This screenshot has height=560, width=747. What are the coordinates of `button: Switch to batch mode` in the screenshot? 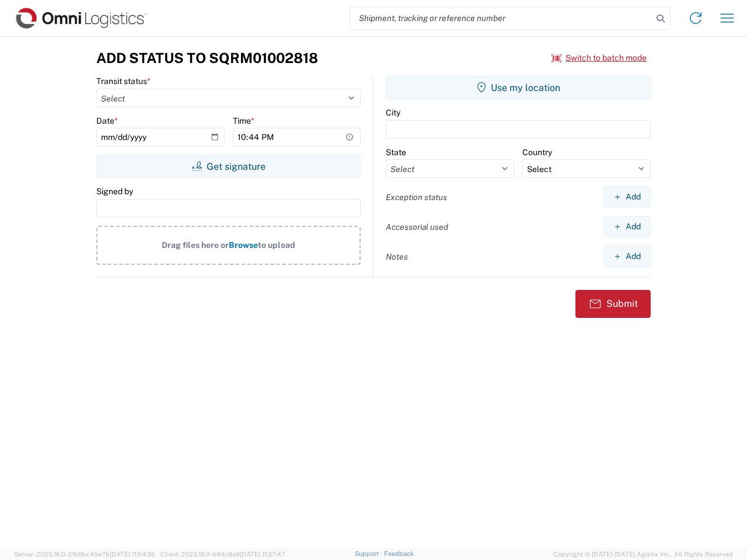 It's located at (599, 58).